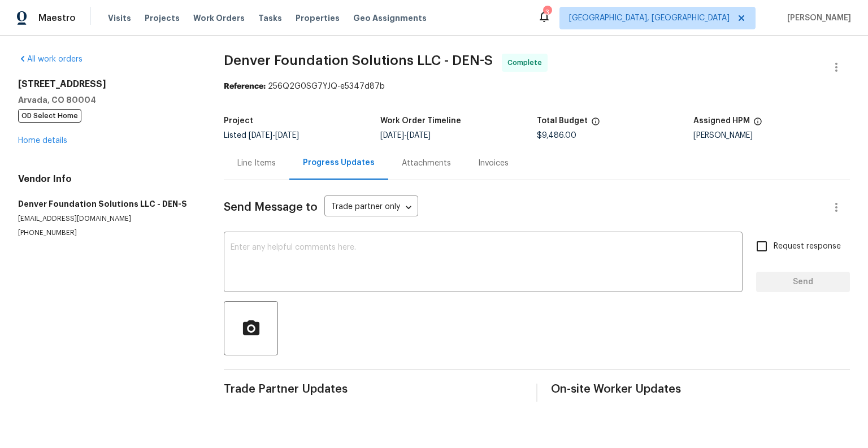 The width and height of the screenshot is (868, 448). I want to click on h5: Assigned HPM, so click(722, 121).